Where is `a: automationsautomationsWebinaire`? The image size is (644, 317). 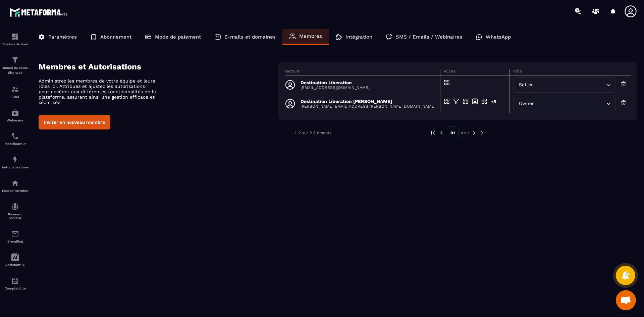 a: automationsautomationsWebinaire is located at coordinates (15, 116).